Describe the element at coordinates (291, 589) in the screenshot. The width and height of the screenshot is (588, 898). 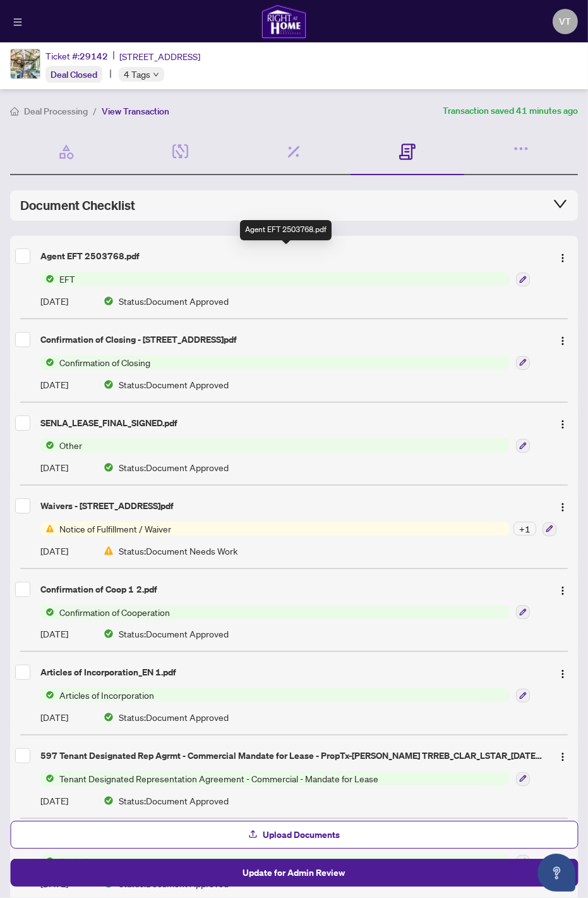
I see `div: Confirmation of Coop 1 2.pdf` at that location.